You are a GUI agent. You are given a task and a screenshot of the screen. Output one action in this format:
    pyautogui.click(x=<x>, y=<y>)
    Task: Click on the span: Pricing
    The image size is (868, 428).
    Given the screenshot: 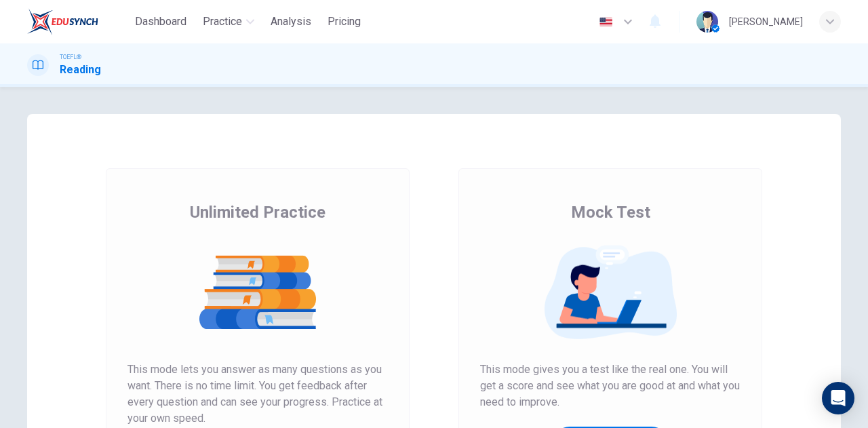 What is the action you would take?
    pyautogui.click(x=344, y=21)
    